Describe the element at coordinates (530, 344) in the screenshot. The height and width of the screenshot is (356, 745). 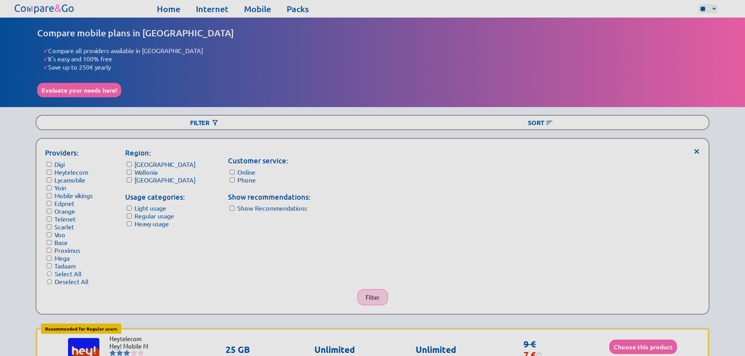
I see `s: 9 €` at that location.